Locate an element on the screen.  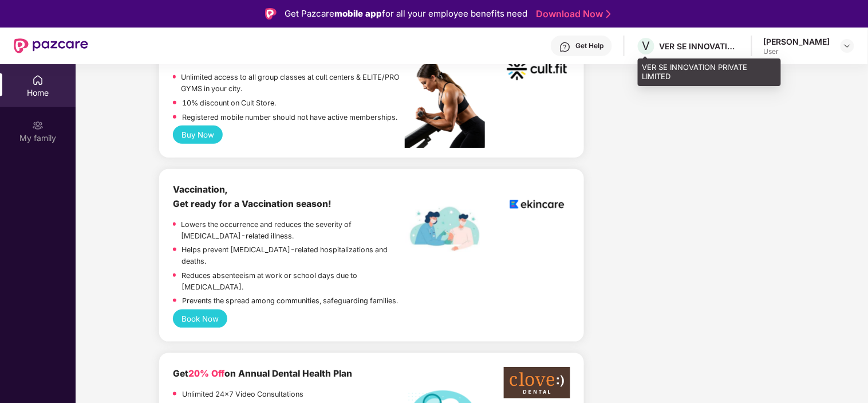
img: Logo is located at coordinates (270, 14).